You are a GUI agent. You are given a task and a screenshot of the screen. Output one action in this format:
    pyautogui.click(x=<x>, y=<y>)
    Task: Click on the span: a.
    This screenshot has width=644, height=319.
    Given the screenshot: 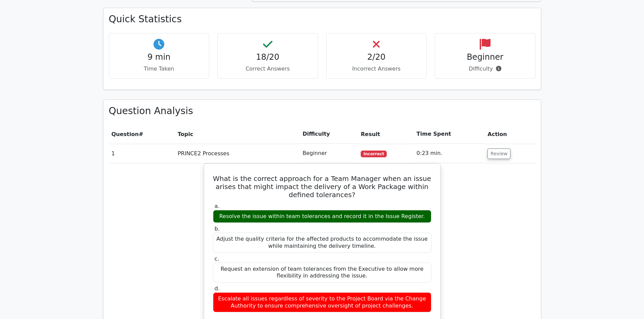 What is the action you would take?
    pyautogui.click(x=217, y=206)
    